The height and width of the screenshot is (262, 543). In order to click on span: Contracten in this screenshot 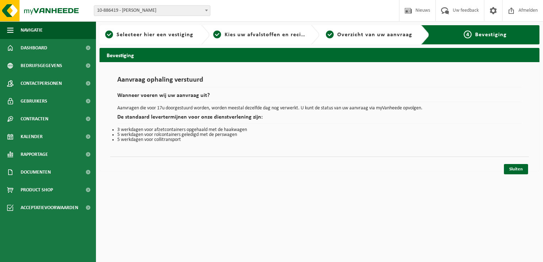, I will do `click(34, 119)`.